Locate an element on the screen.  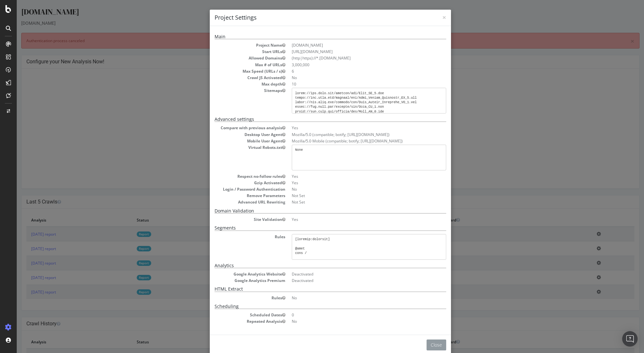
dt: Google Analytics Website is located at coordinates (233, 274).